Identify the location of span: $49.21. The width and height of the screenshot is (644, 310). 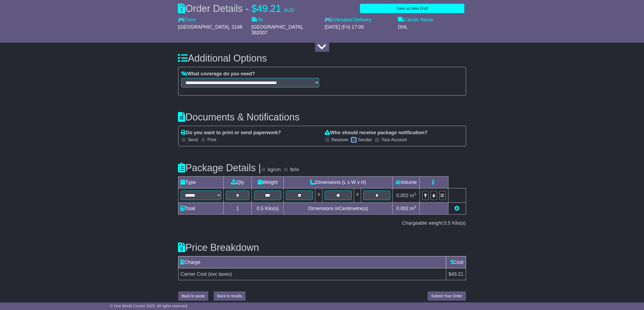
(456, 274).